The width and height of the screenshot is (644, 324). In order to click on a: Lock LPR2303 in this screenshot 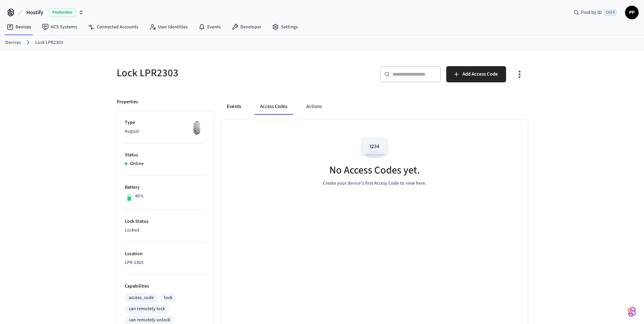, I will do `click(49, 43)`.